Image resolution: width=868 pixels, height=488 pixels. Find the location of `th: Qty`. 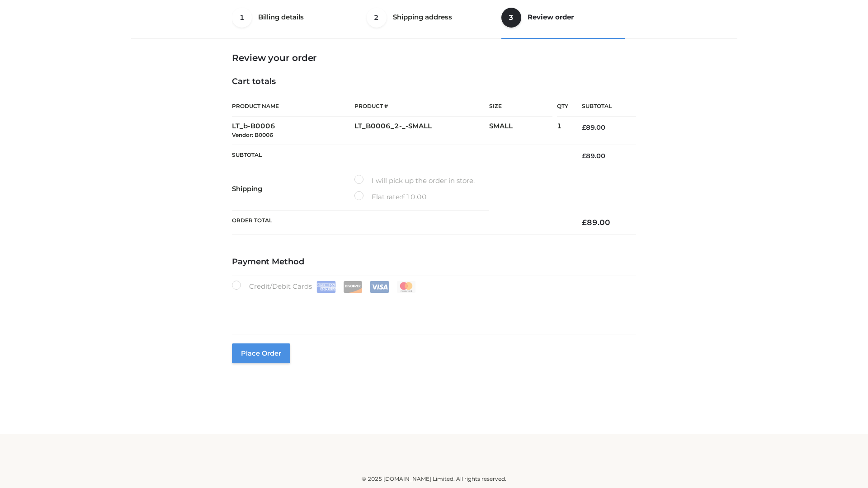

th: Qty is located at coordinates (562, 106).